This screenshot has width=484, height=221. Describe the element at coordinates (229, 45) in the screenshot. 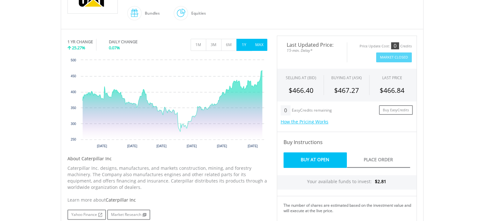

I see `button: 6M` at that location.